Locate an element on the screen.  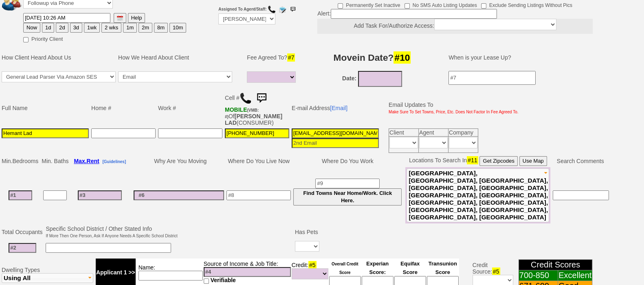
button: 10m is located at coordinates (178, 28).